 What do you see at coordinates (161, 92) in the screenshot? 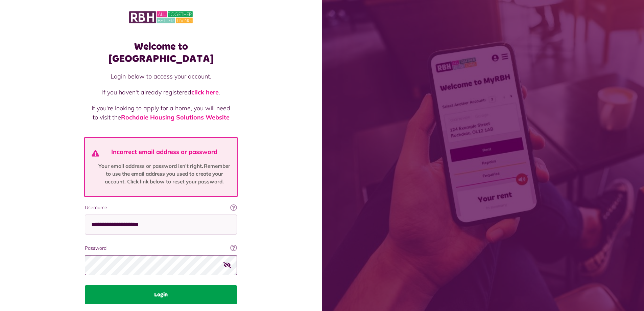
I see `p: If you haven't already registered .` at bounding box center [161, 92].